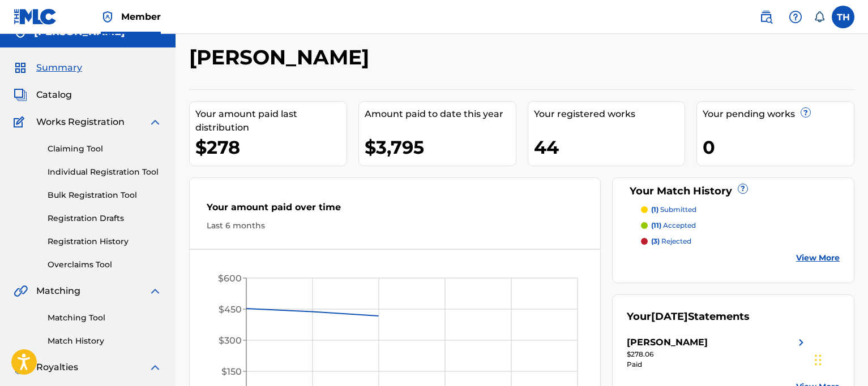 This screenshot has height=386, width=868. I want to click on tspan: $300, so click(230, 341).